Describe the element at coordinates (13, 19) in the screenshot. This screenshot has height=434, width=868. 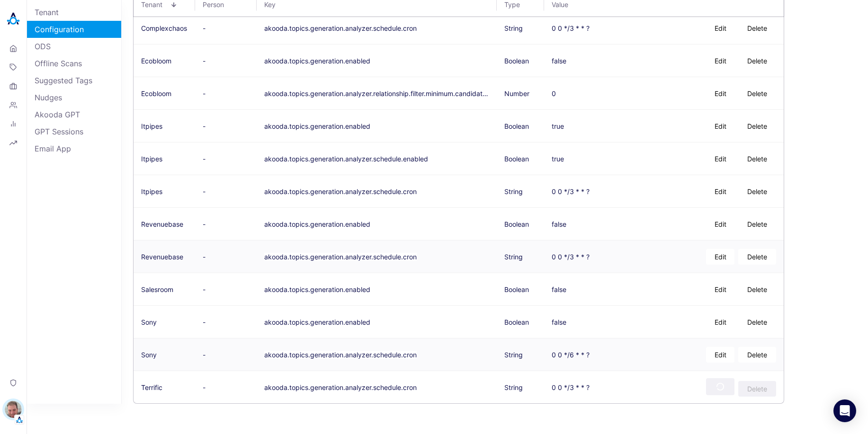
I see `img: Akooda Logo` at that location.